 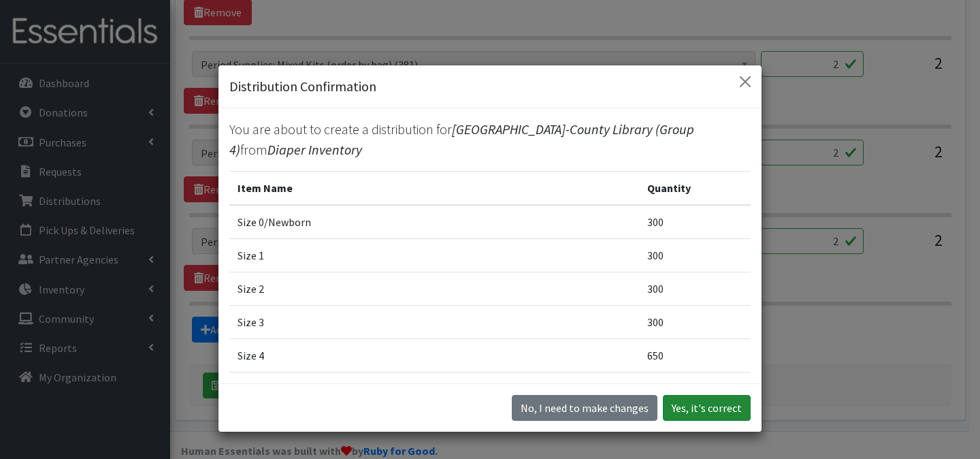 I want to click on th: Quantity, so click(x=694, y=188).